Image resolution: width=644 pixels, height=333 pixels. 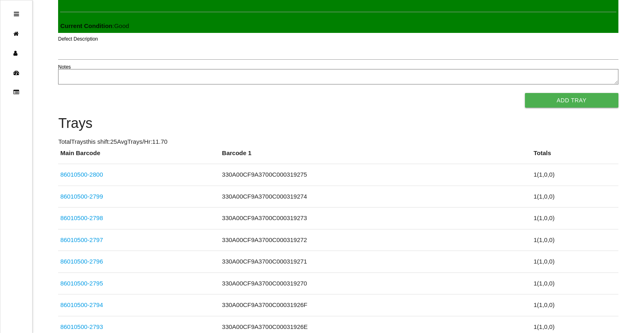 What do you see at coordinates (81, 261) in the screenshot?
I see `a: 86010500-2796` at bounding box center [81, 261].